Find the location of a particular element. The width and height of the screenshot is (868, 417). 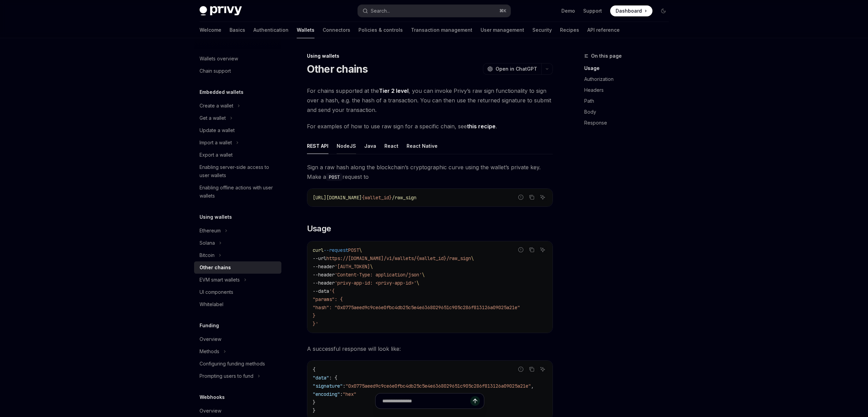

a: Other chains is located at coordinates (238, 267).